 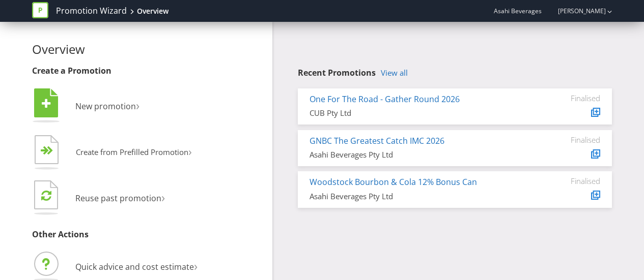 What do you see at coordinates (112, 153) in the screenshot?
I see `button: Create from Prefilled Promotion›` at bounding box center [112, 153].